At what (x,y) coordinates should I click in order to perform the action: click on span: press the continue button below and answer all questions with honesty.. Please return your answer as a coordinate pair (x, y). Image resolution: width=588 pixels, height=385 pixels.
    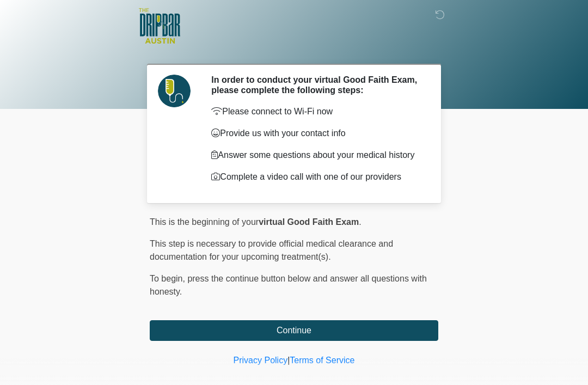
    Looking at the image, I should click on (288, 285).